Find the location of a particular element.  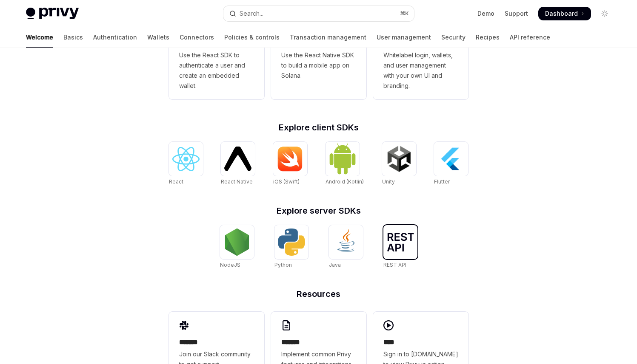

button: Open search is located at coordinates (319, 13).